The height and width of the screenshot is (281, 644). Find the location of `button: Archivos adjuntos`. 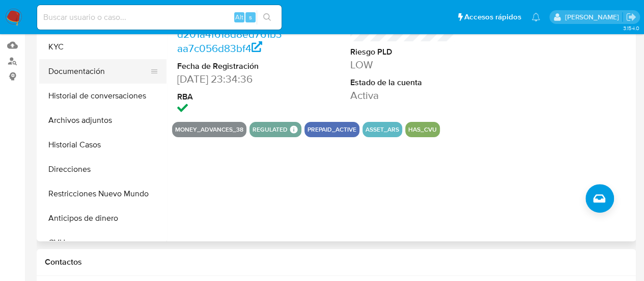

button: Archivos adjuntos is located at coordinates (103, 120).